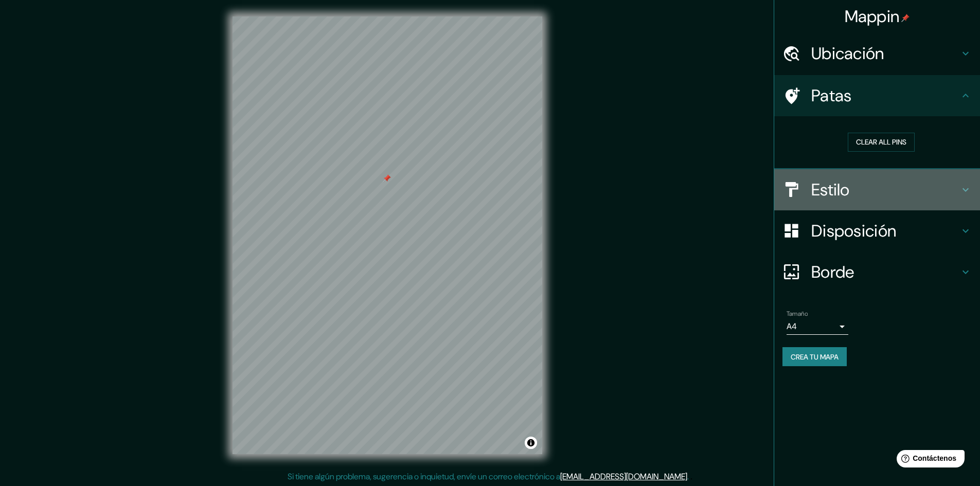 This screenshot has width=980, height=486. I want to click on font: Ubicación, so click(847, 53).